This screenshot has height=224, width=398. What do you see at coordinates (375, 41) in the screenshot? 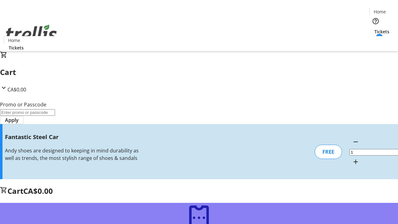
I see `button: Cart` at bounding box center [375, 41].